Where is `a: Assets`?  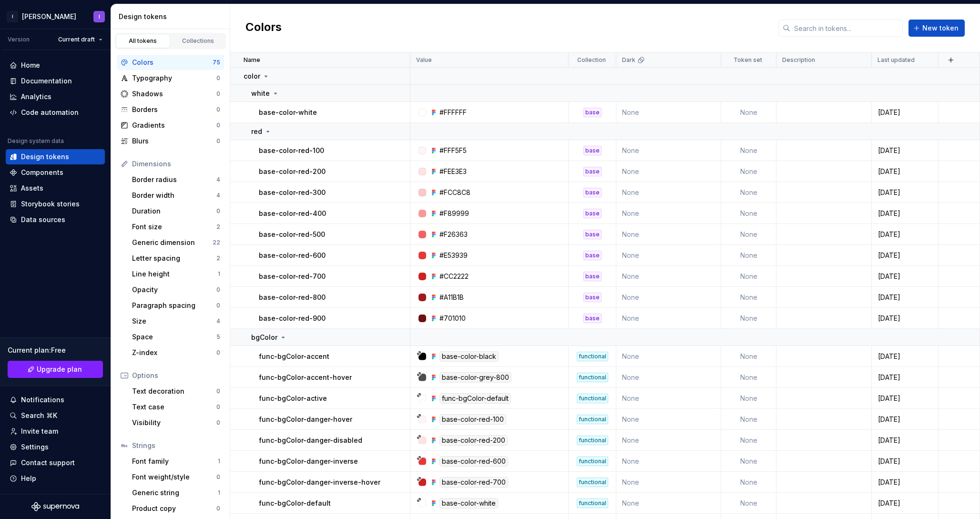 a: Assets is located at coordinates (55, 188).